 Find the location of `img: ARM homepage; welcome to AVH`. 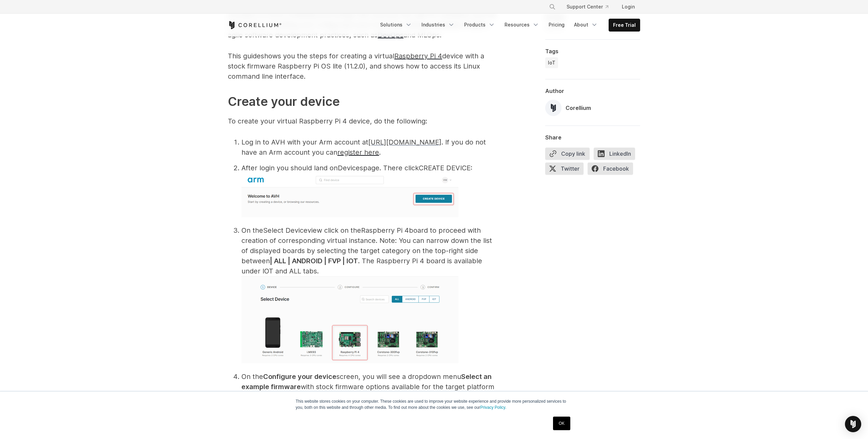

img: ARM homepage; welcome to AVH is located at coordinates (350, 195).